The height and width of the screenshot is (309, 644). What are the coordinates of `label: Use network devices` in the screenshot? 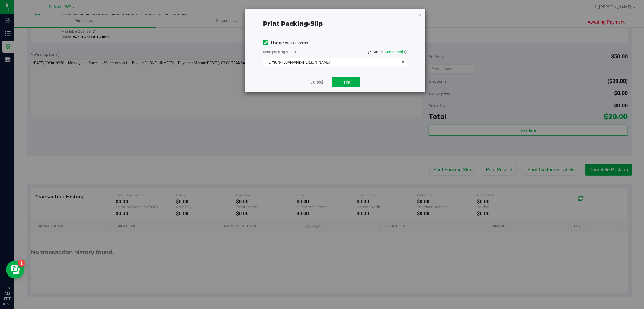 It's located at (286, 42).